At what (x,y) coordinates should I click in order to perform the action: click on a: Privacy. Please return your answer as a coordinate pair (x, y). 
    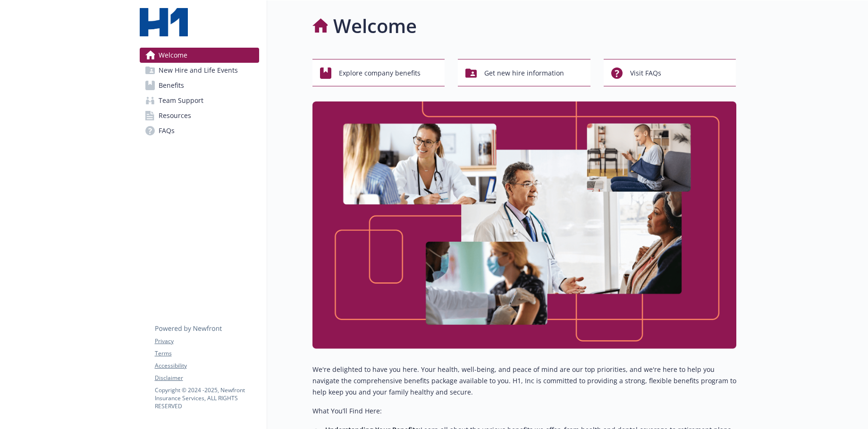
    Looking at the image, I should click on (207, 341).